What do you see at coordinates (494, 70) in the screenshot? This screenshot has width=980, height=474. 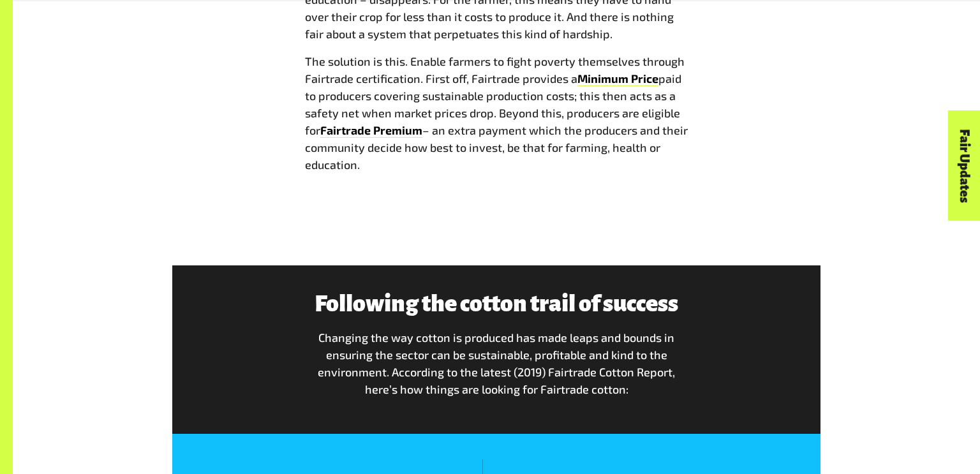 I see `span: The solution is this. Enable farmers to fight poverty themselves through Fairtrade certification....` at bounding box center [494, 70].